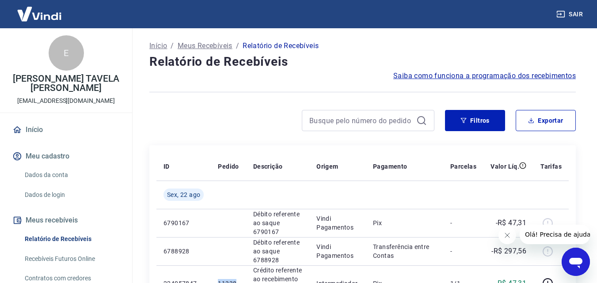 The height and width of the screenshot is (283, 597). I want to click on p: Transferência entre Contas, so click(404, 251).